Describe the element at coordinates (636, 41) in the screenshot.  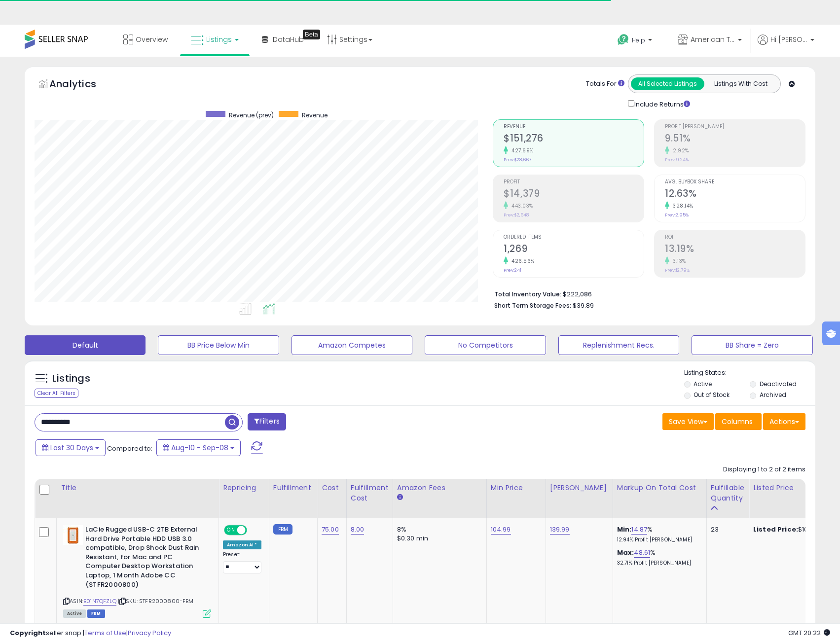
I see `a: Help` at that location.